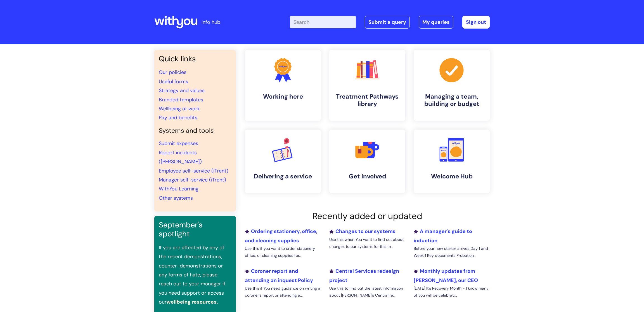 This screenshot has width=644, height=312. I want to click on p: Before your new starter arrives Day 1 and Week 1 Key documents Probation..., so click(452, 252).